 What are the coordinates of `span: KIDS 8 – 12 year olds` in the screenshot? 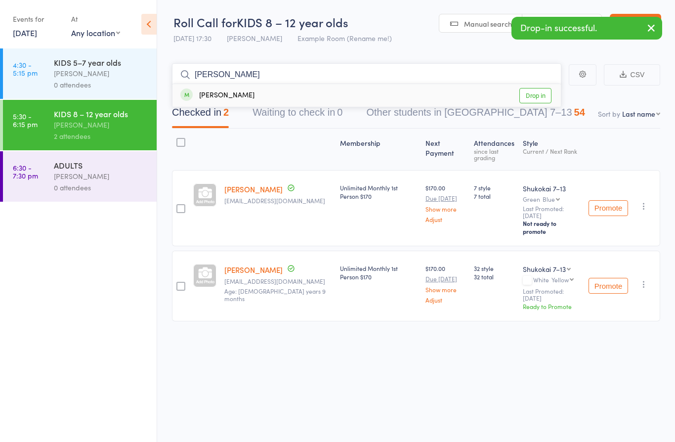 It's located at (293, 22).